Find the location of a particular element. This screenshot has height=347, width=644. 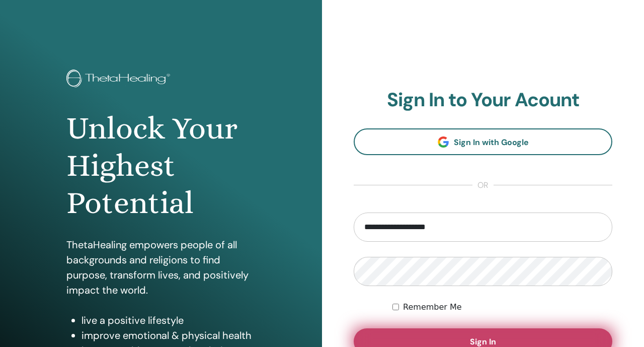

a: Sign In with Google is located at coordinates (483, 141).